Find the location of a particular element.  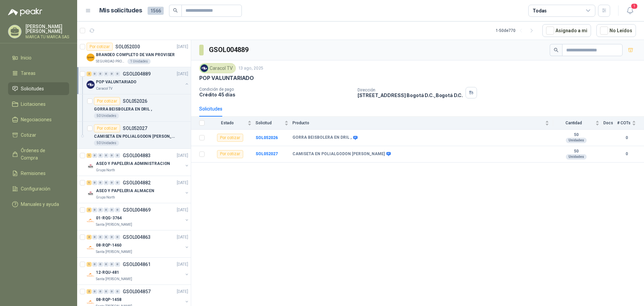

th: Producto is located at coordinates (423, 123).